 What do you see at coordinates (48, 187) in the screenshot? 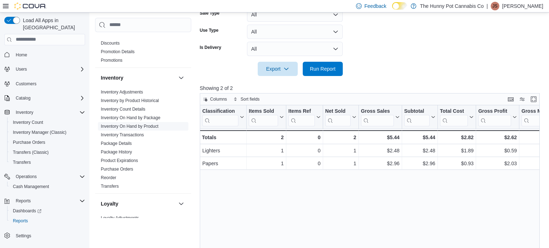
I see `button: Cash Management` at bounding box center [48, 187].